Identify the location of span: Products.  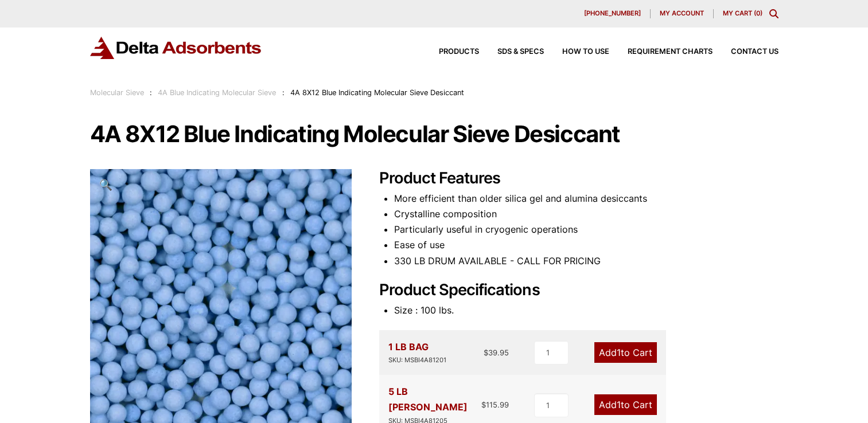
(459, 51).